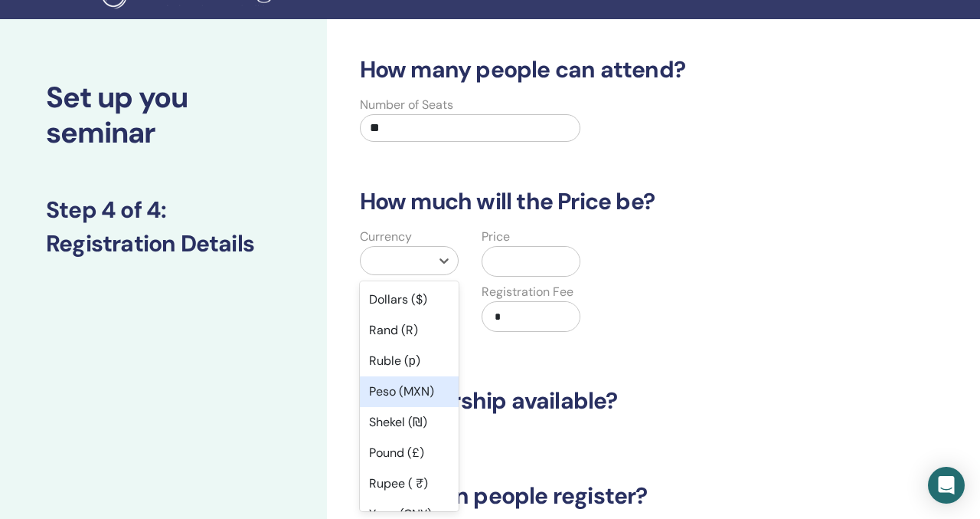 Image resolution: width=980 pixels, height=519 pixels. Describe the element at coordinates (408, 299) in the screenshot. I see `div: Dollars ($)` at that location.